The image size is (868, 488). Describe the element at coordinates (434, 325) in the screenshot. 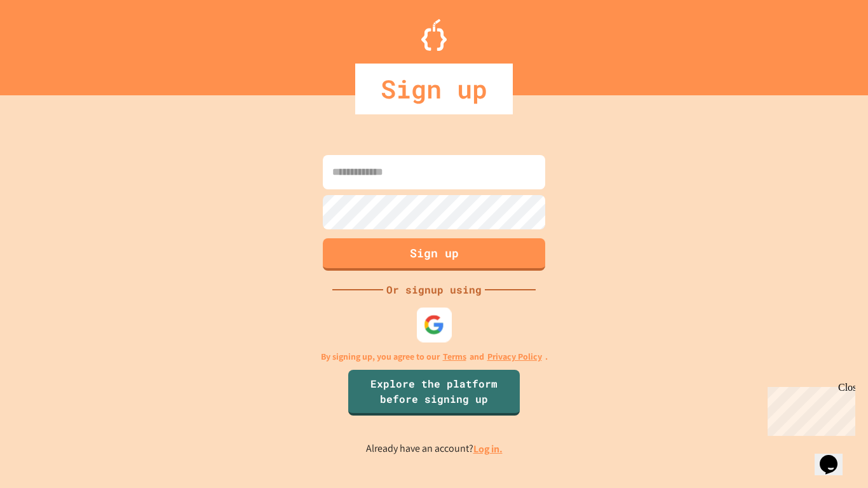

I see `img: google-icon.svg` at that location.